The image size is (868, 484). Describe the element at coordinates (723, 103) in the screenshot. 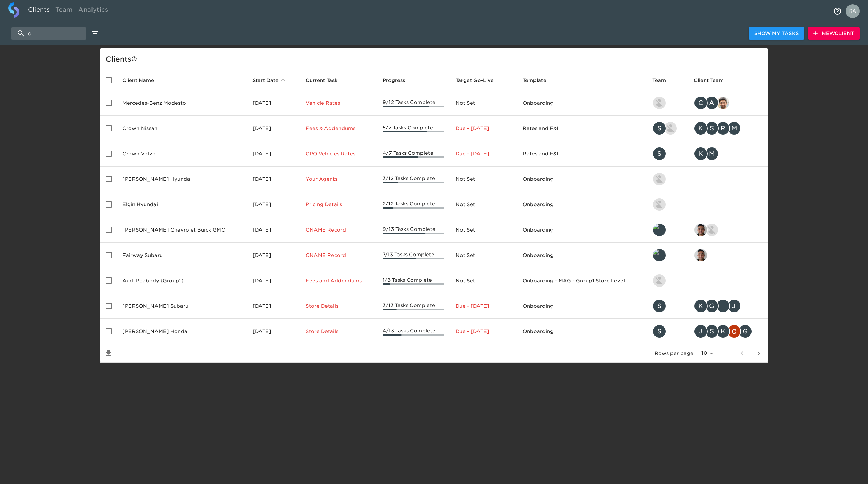

I see `img: sandeep@simplemnt.com` at that location.